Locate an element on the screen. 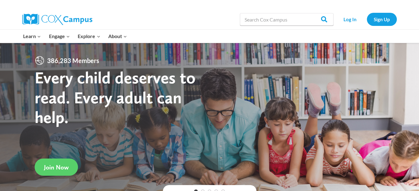 This screenshot has width=419, height=191. strong: Every child deserves to read. Every adult can help. is located at coordinates (115, 97).